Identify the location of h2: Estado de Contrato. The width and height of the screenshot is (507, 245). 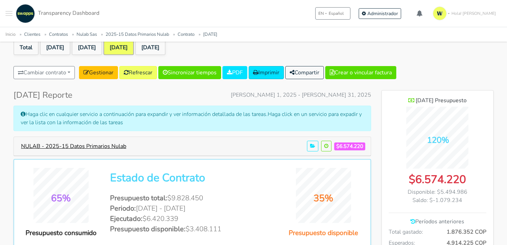
(192, 178).